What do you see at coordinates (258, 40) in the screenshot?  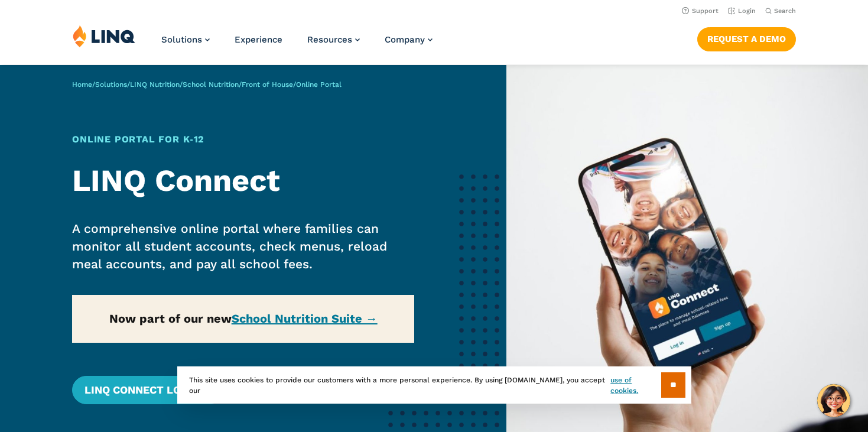 I see `a: Experience` at bounding box center [258, 40].